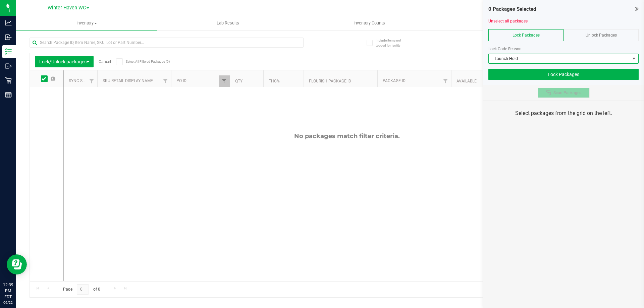  What do you see at coordinates (181, 80) in the screenshot?
I see `a: PO ID` at bounding box center [181, 80].